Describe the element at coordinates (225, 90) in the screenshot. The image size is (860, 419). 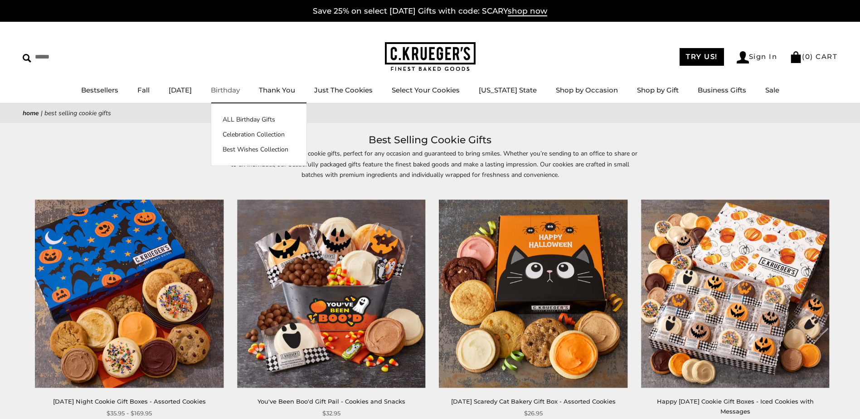
I see `a: Birthday` at that location.